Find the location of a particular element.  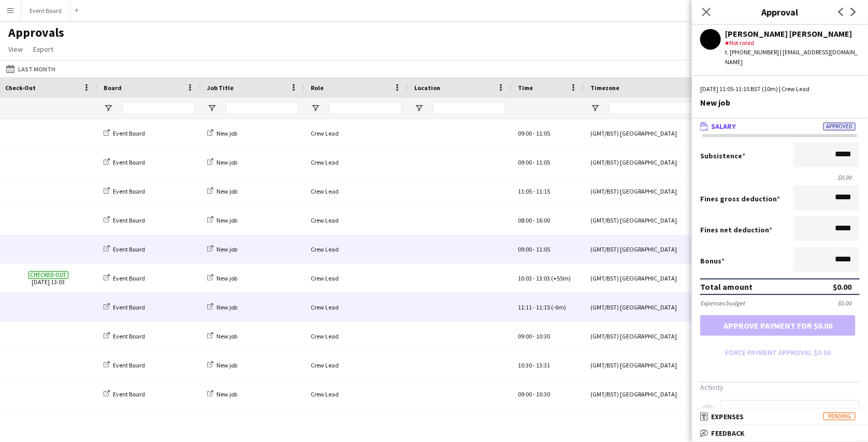

span: 10:03 is located at coordinates (525, 278).